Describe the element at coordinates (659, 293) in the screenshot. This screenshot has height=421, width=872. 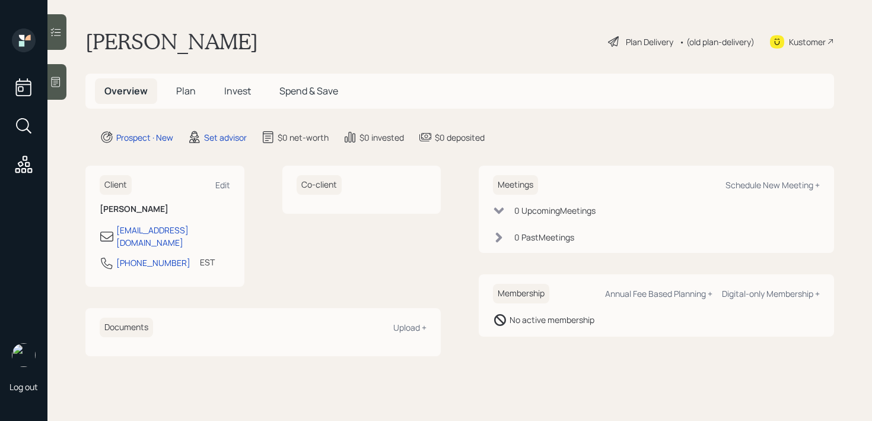
I see `div: Annual Fee Based Planning +` at that location.